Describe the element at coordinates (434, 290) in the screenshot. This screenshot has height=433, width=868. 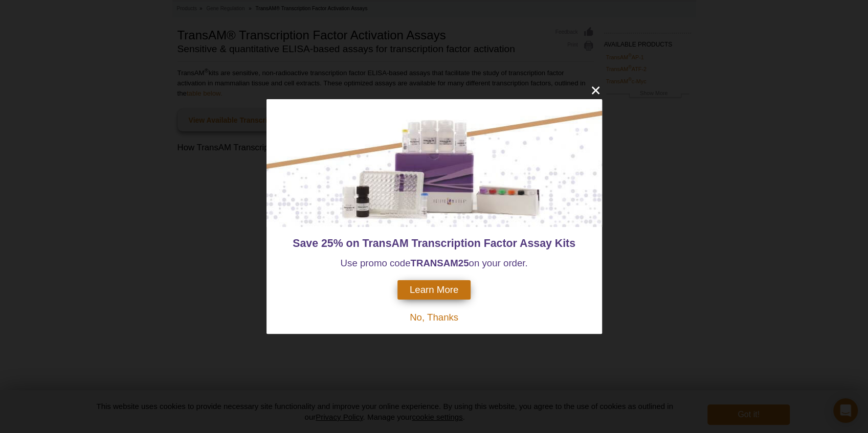
I see `span: Learn More` at that location.